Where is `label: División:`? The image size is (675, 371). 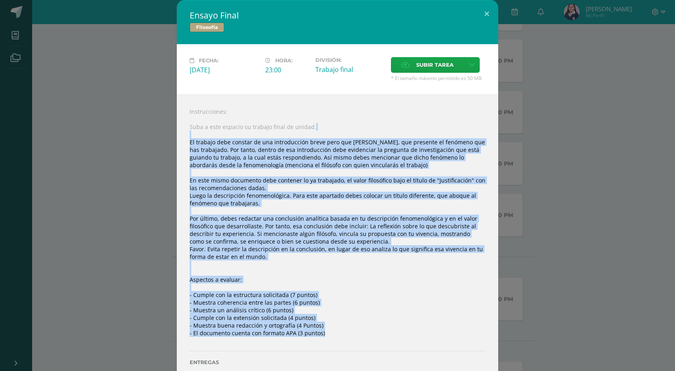
label: División: is located at coordinates (350, 60).